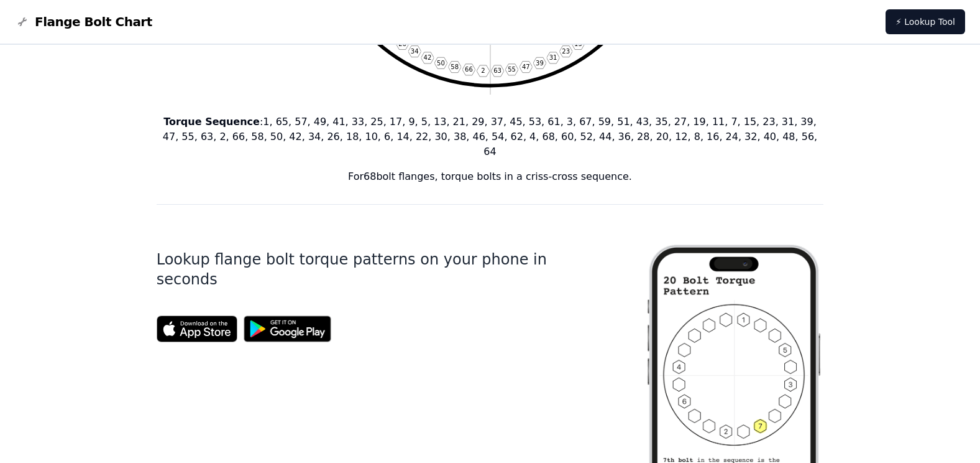 This screenshot has width=980, height=463. Describe the element at coordinates (197, 328) in the screenshot. I see `img: App Store badge for the Flange Bolt Chart app` at that location.